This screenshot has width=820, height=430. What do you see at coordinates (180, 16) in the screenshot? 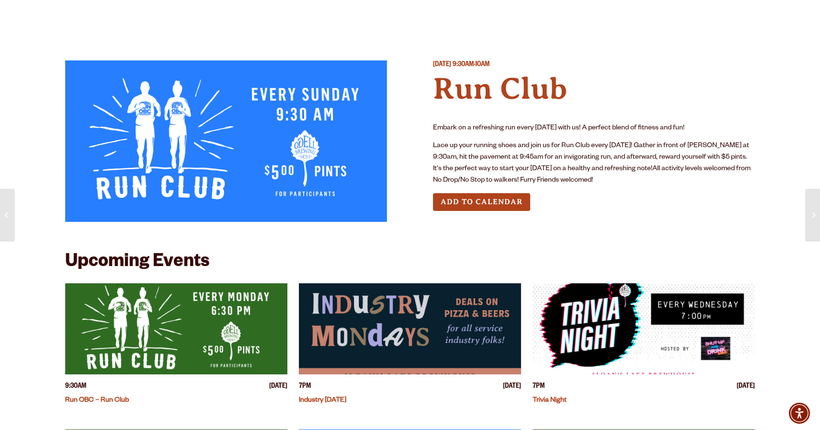
I see `span: Taprooms` at bounding box center [180, 16].